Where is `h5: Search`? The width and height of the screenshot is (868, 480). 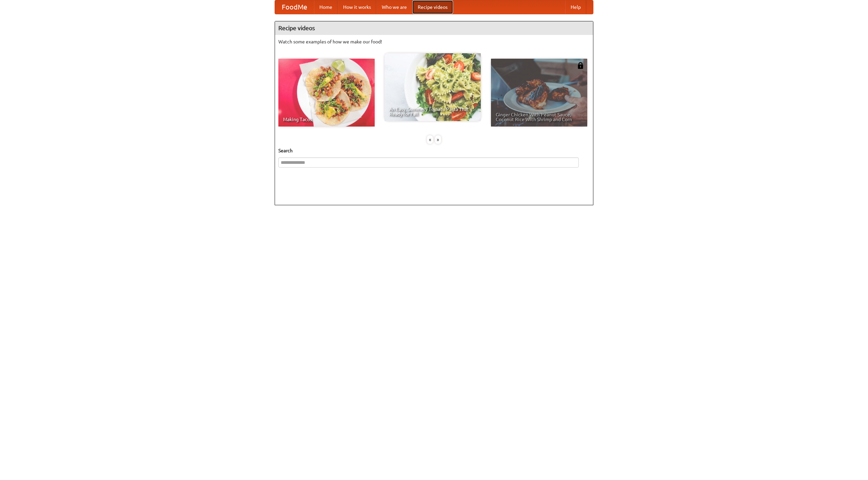 h5: Search is located at coordinates (434, 150).